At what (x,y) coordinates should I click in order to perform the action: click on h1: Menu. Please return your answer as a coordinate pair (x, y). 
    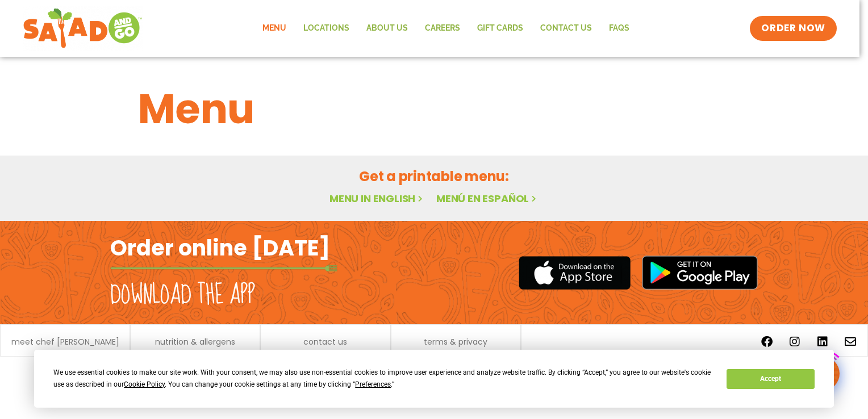
    Looking at the image, I should click on (434, 109).